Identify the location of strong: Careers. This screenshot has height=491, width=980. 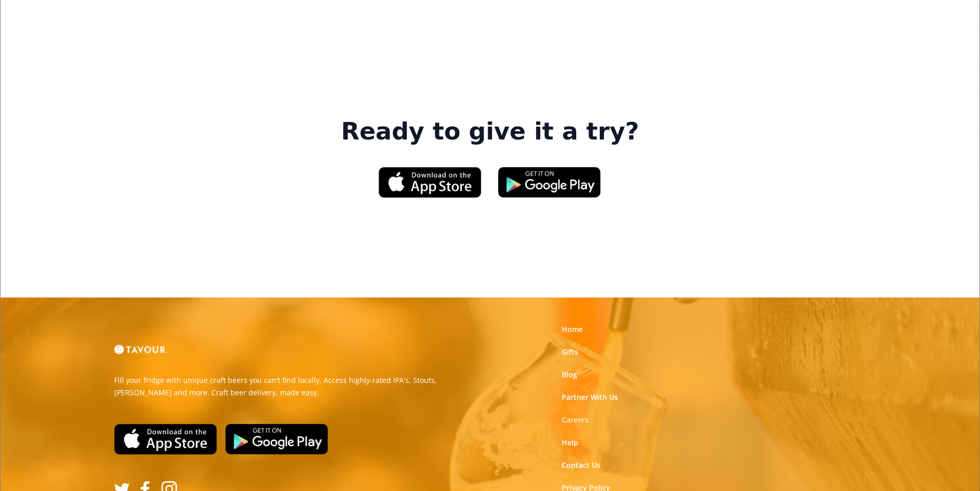
(575, 419).